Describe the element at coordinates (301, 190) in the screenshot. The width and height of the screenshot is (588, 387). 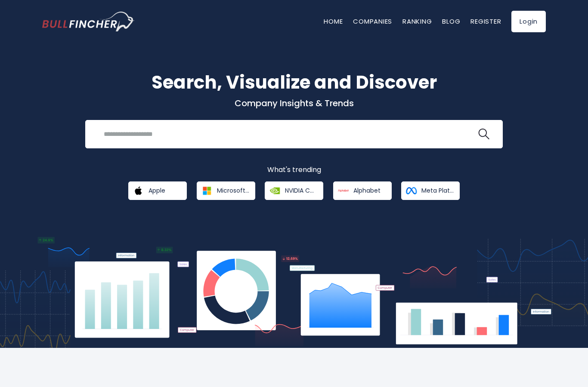
I see `span: NVIDIA Corporation` at that location.